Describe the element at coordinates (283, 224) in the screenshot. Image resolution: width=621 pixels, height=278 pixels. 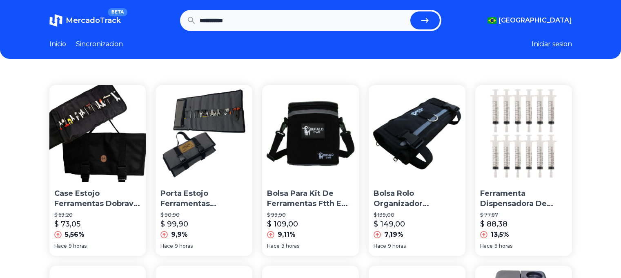
I see `p: $ 109,00` at that location.